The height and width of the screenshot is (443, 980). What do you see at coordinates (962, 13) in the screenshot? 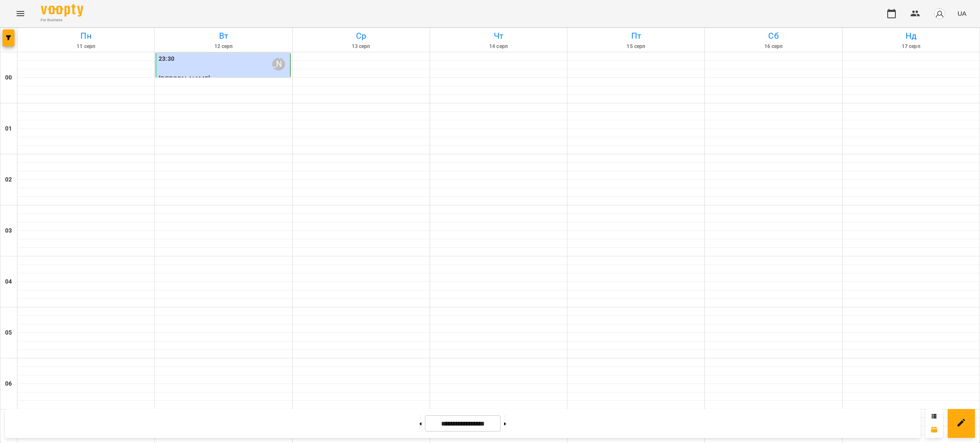
I see `span: UA` at bounding box center [962, 13].